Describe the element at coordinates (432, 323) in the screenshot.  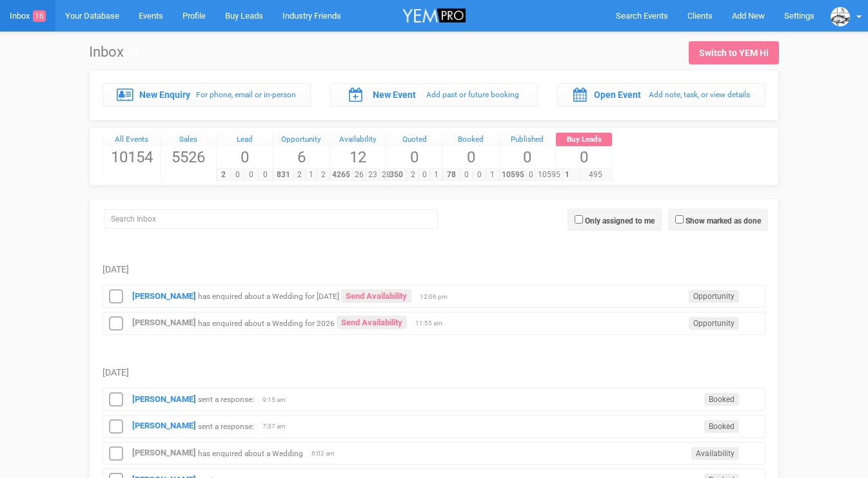
I see `span: 11:55 am` at that location.